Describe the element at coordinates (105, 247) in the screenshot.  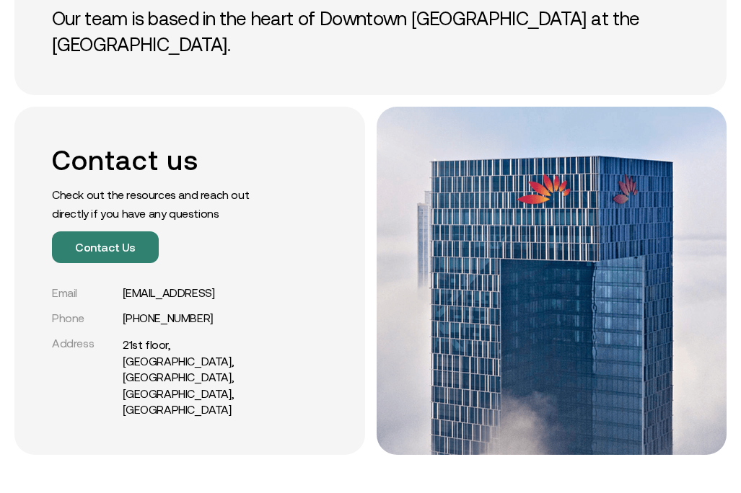
I see `button: Contact Us` at that location.